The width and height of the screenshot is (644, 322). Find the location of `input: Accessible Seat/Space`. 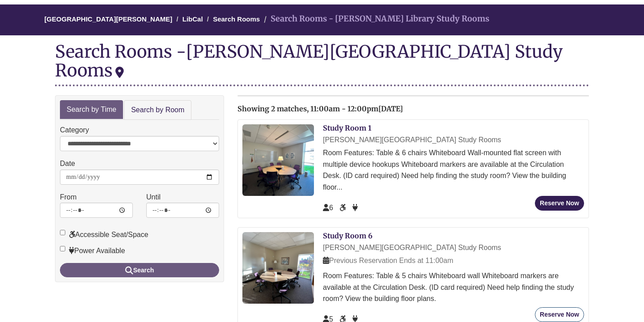

input: Accessible Seat/Space is located at coordinates (63, 233).